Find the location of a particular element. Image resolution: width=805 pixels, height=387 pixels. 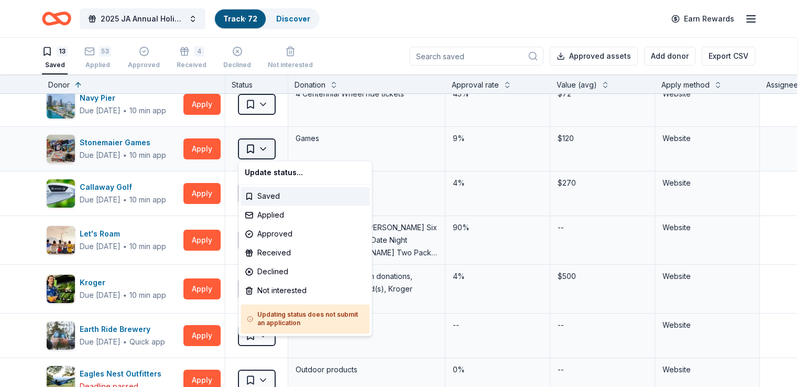

div: Applied is located at coordinates (305, 215).